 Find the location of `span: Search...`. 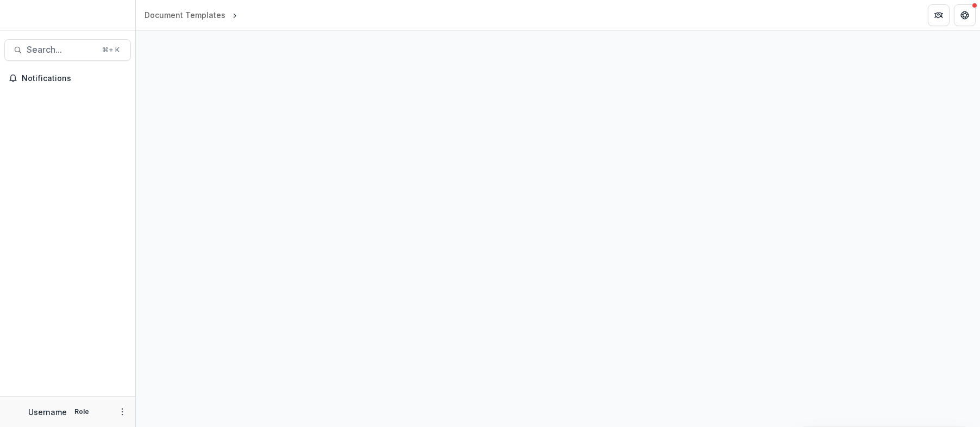

span: Search... is located at coordinates (61, 50).